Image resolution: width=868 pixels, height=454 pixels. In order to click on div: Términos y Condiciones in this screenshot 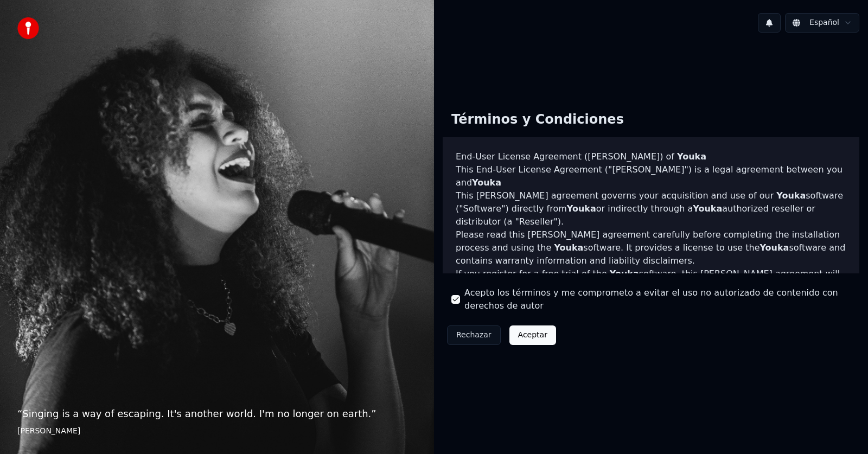, I will do `click(537, 120)`.